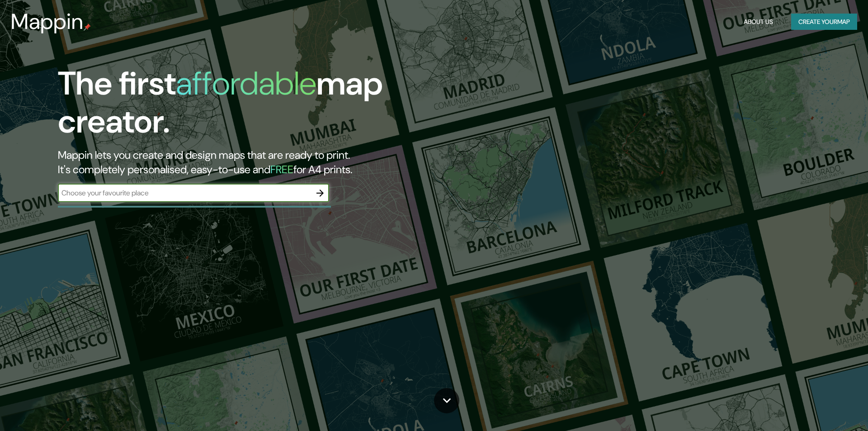  I want to click on h1: affordable, so click(246, 83).